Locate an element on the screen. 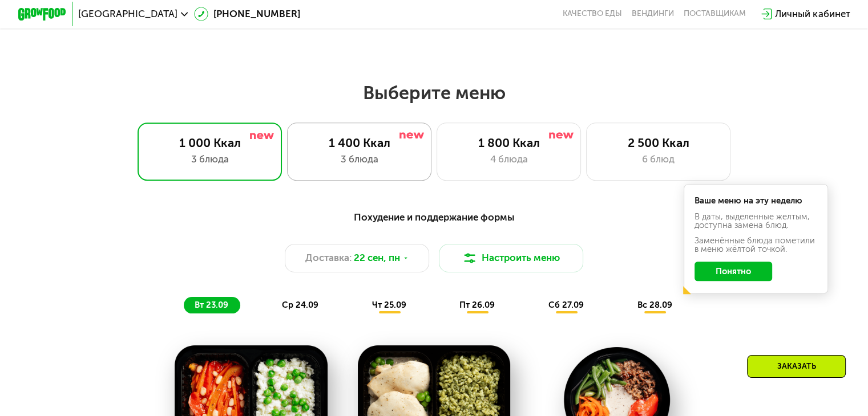 This screenshot has height=416, width=868. span: чт 25.09 is located at coordinates (389, 305).